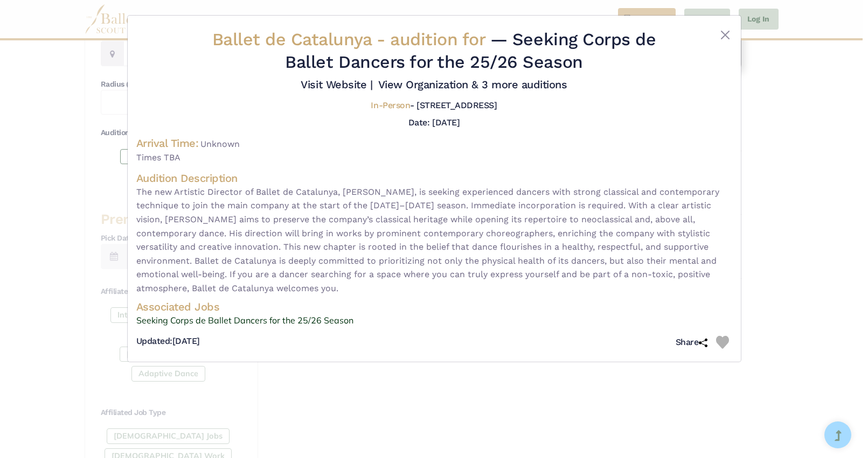 Image resolution: width=868 pixels, height=458 pixels. Describe the element at coordinates (434, 321) in the screenshot. I see `a: Seeking Corps de Ballet Dancers for the 25/26 Season` at that location.